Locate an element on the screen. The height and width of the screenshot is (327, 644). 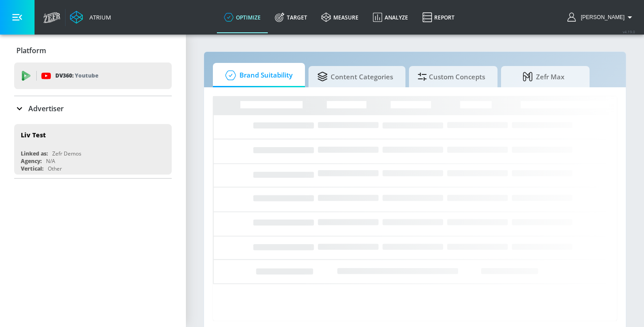
a: measure is located at coordinates (340, 17).